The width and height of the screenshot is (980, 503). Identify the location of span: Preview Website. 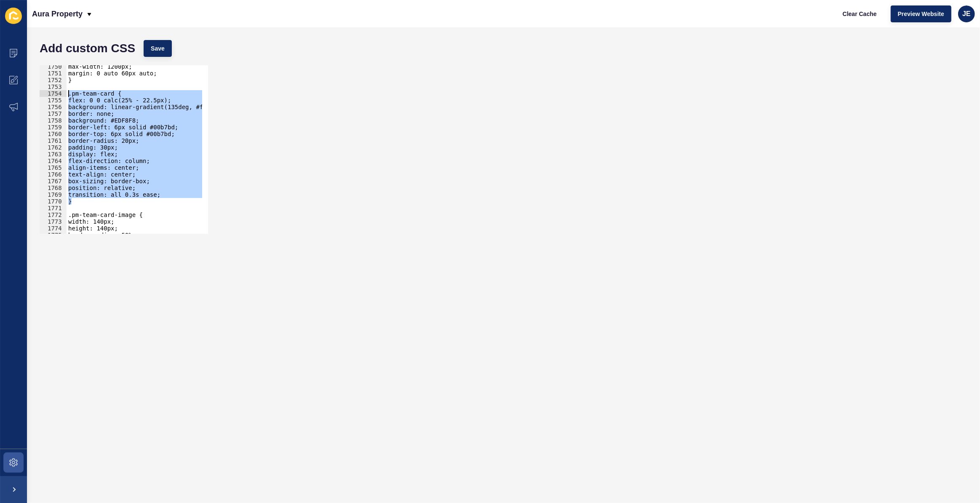
(921, 14).